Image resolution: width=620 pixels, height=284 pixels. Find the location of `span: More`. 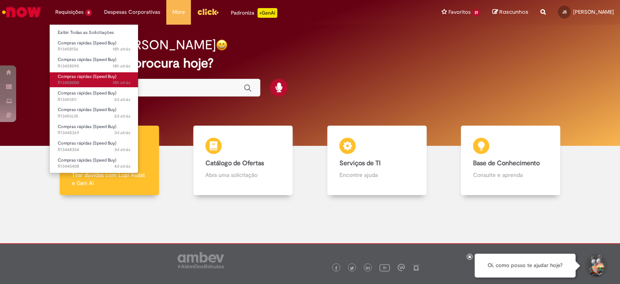

span: More is located at coordinates (179, 12).